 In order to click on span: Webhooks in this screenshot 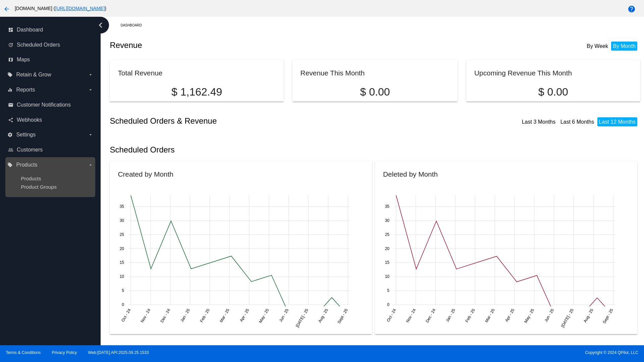, I will do `click(29, 120)`.